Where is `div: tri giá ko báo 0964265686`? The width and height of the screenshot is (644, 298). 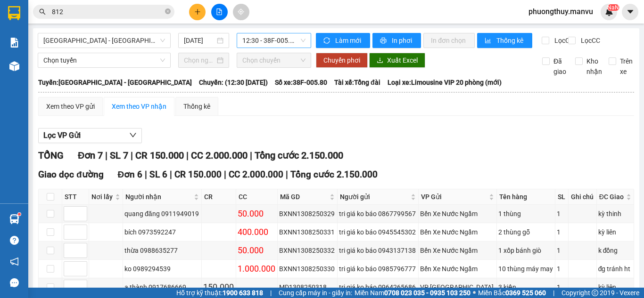 div: tri giá ko báo 0964265686 is located at coordinates (378, 288).